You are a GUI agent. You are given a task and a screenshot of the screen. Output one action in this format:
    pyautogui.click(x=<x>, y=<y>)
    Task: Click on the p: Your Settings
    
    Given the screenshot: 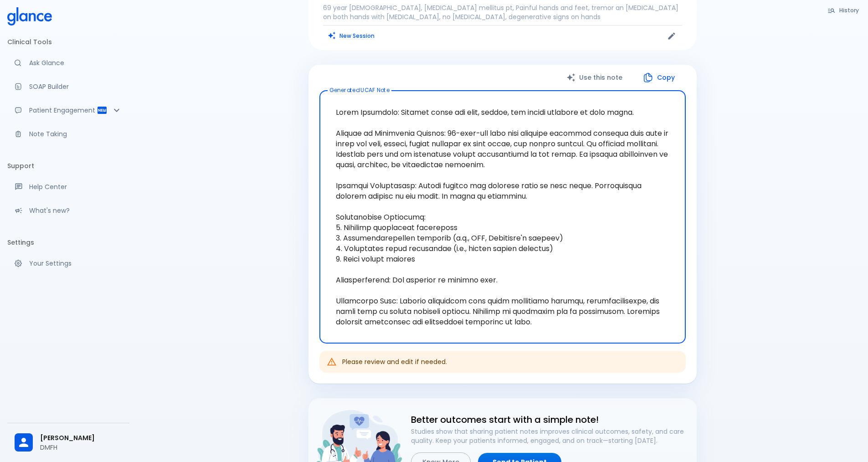 What is the action you would take?
    pyautogui.click(x=75, y=264)
    